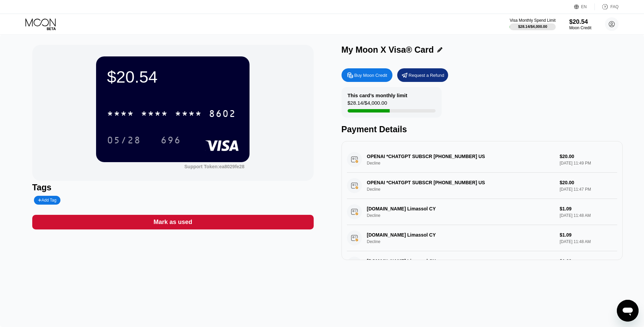 The image size is (644, 327). Describe the element at coordinates (214, 167) in the screenshot. I see `div: Support Token:ea8029fe28` at that location.